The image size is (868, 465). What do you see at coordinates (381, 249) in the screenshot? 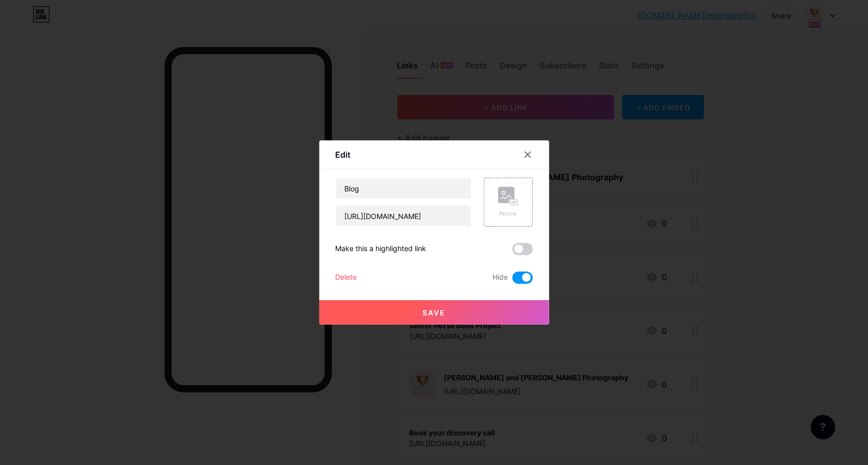
I see `div: Make this a highlighted link` at bounding box center [381, 249].